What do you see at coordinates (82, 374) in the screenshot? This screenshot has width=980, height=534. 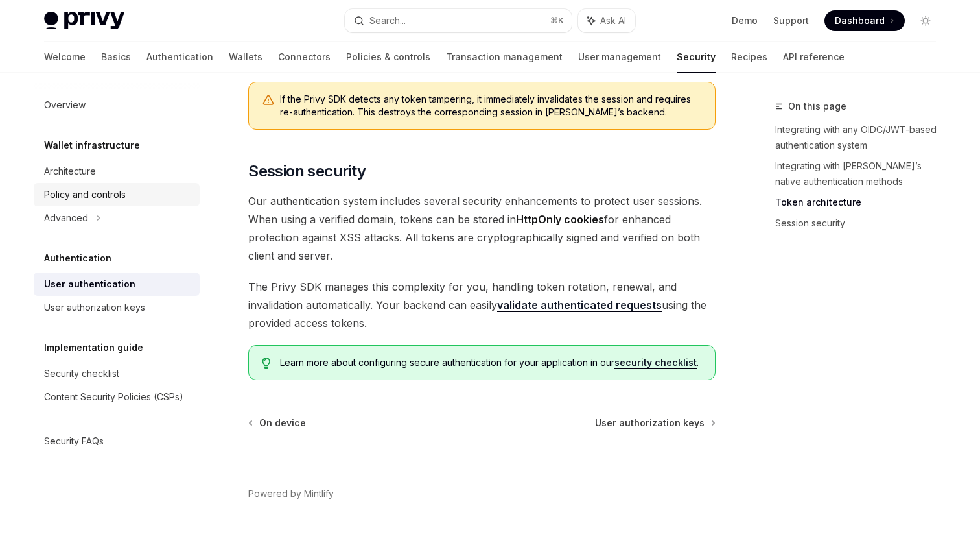 I see `div: Security checklist` at bounding box center [82, 374].